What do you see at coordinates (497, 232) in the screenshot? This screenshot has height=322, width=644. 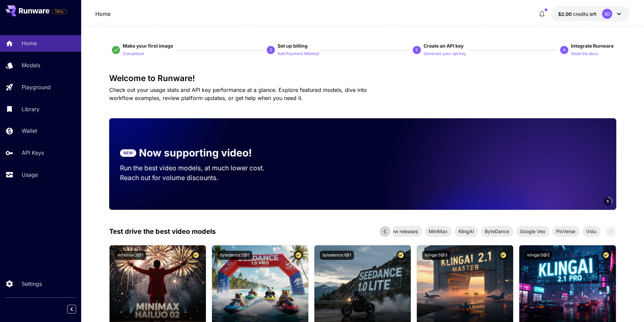 I see `div: ByteDance` at bounding box center [497, 232].